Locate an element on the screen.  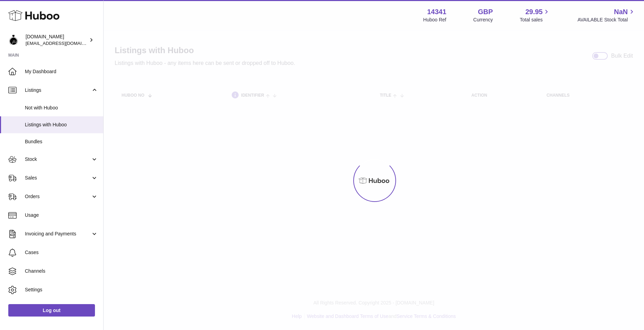
span: Bundles is located at coordinates (62, 142).